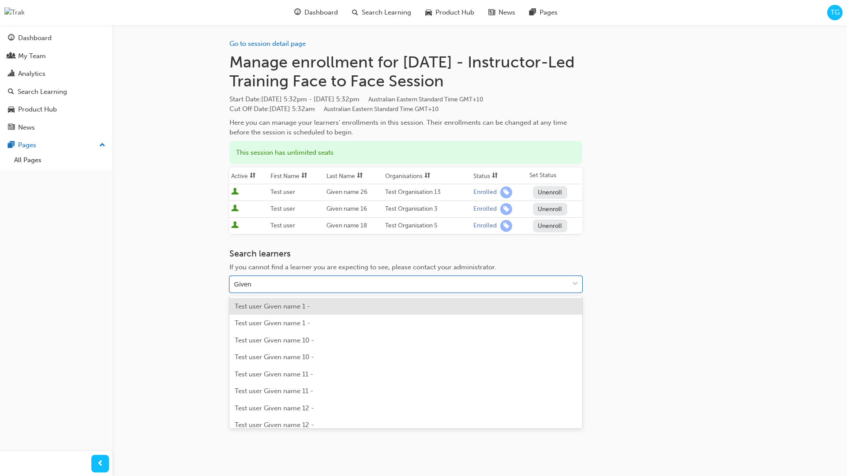 Image resolution: width=847 pixels, height=476 pixels. Describe the element at coordinates (316, 12) in the screenshot. I see `a: guage-iconDashboard` at that location.